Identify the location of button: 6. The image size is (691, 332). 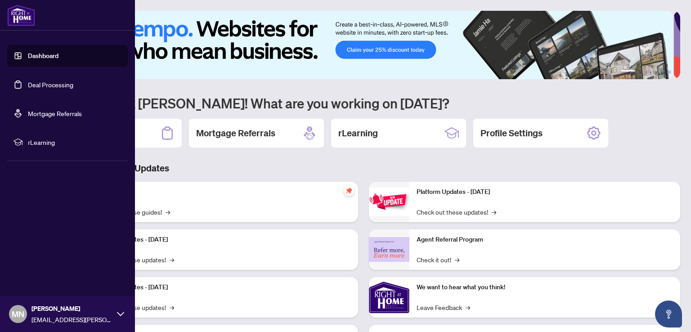
(669, 72).